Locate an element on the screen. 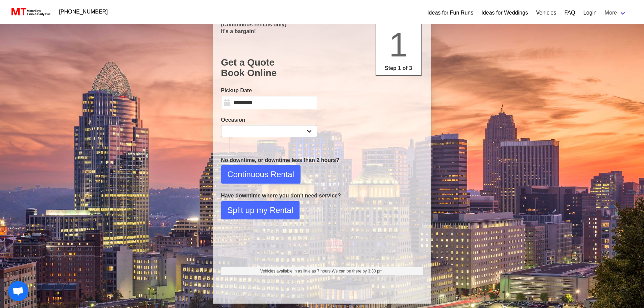 This screenshot has width=644, height=308. a: FAQ is located at coordinates (570, 13).